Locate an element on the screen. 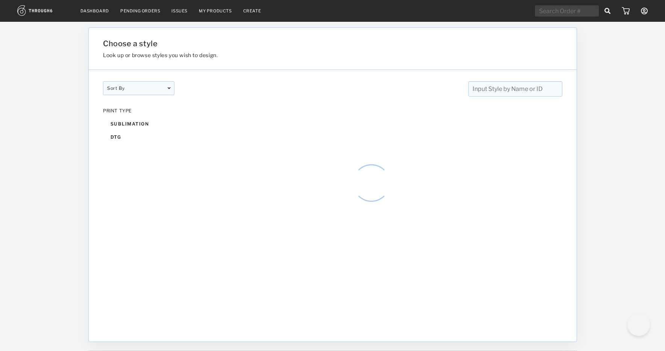 The image size is (665, 351). img: logo.1c10ca64.svg is located at coordinates (43, 11).